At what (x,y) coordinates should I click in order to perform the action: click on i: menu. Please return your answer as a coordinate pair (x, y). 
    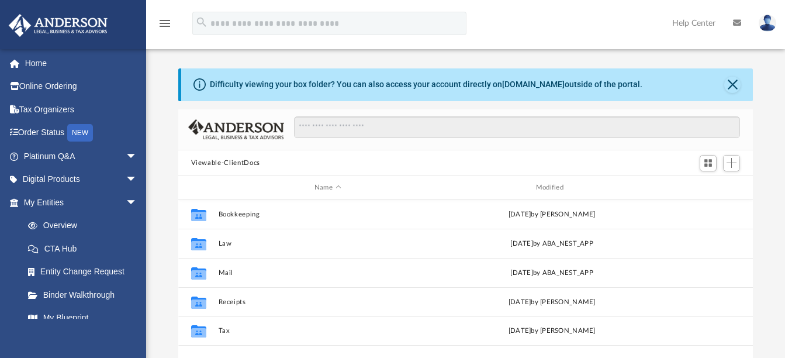
    Looking at the image, I should click on (165, 23).